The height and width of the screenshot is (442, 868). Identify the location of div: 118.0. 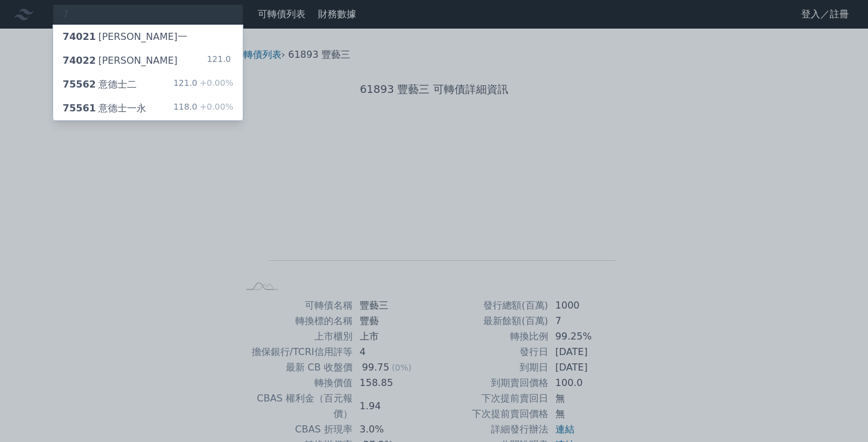
(203, 109).